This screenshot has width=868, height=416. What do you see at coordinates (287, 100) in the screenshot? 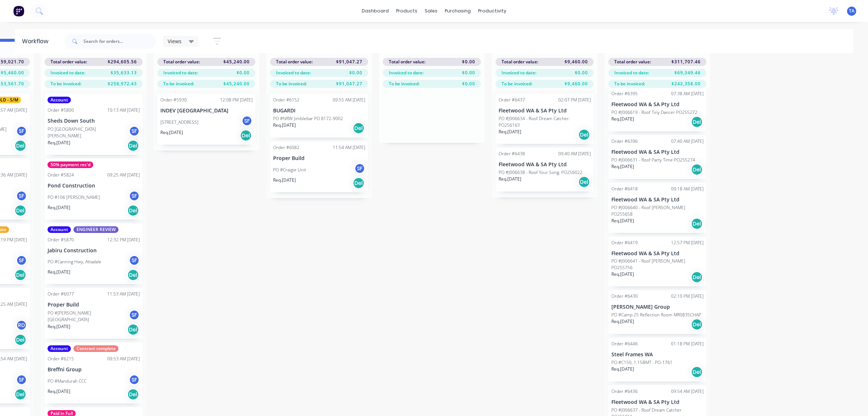
I see `div: Order #6152` at bounding box center [287, 100].